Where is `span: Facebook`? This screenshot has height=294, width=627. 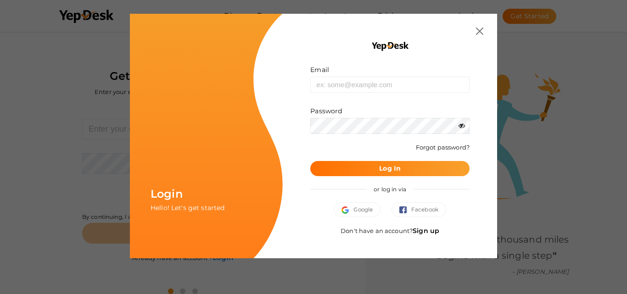
span: Facebook is located at coordinates (419, 210).